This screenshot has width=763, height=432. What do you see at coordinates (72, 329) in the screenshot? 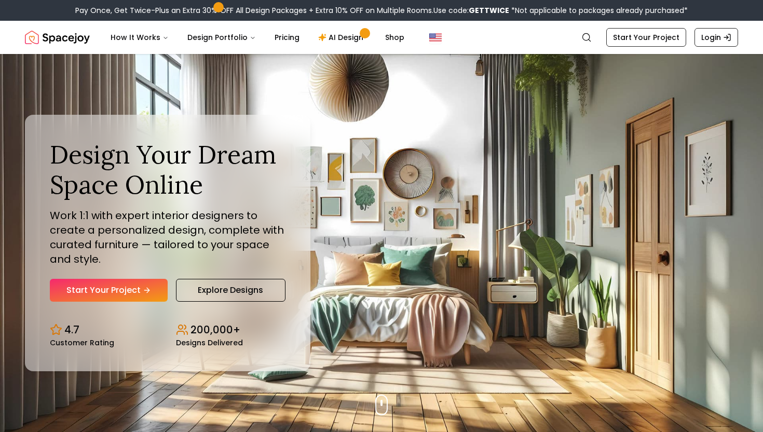
I see `p: 4.7` at bounding box center [72, 329].